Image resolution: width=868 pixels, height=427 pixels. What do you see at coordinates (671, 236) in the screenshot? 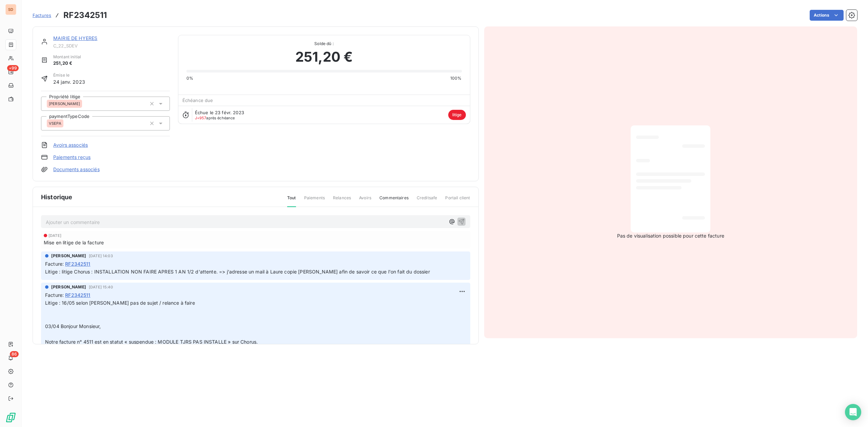
I see `span: Pas de visualisation possible pour cette facture` at bounding box center [671, 236].